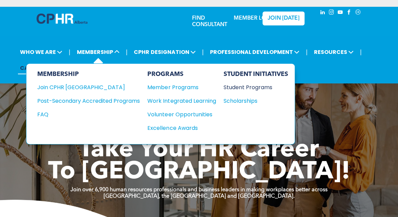  I want to click on a: facebook, so click(349, 13).